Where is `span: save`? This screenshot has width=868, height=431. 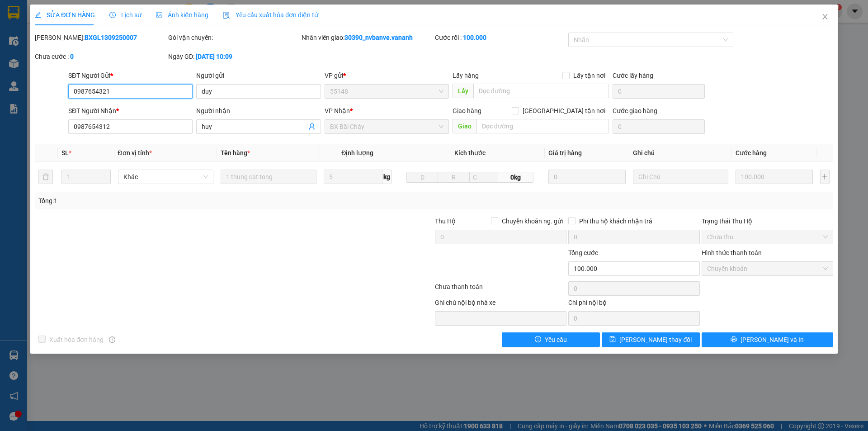
span: save is located at coordinates (613, 339).